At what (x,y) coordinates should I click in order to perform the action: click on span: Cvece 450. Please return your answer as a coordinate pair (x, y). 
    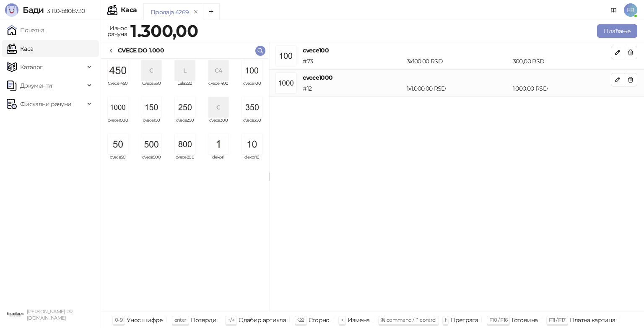
    Looking at the image, I should click on (118, 87).